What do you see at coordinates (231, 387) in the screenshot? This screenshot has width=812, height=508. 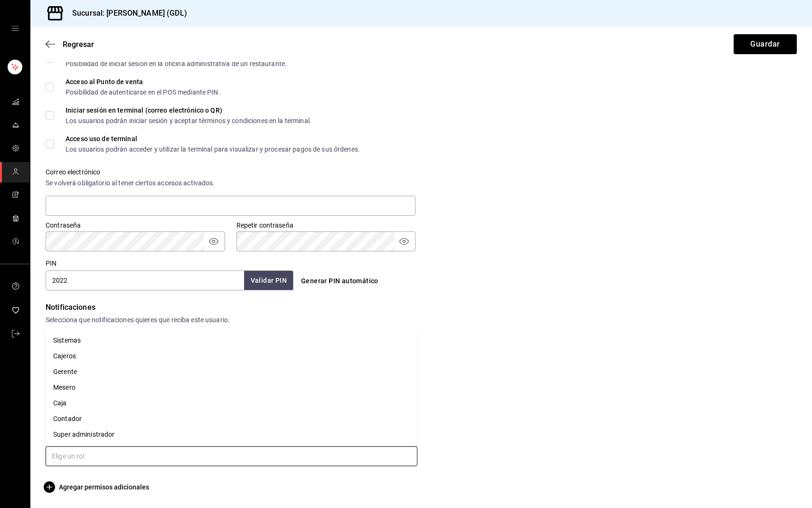 I see `li: Mesero` at bounding box center [231, 387].